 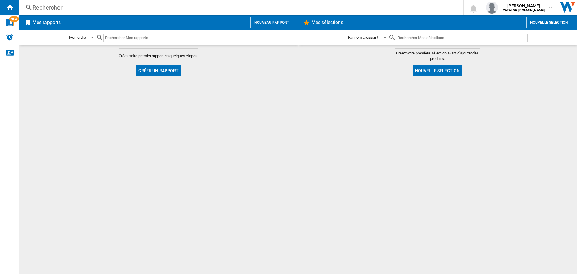 What do you see at coordinates (47, 23) in the screenshot?
I see `h2: Mes rapports` at bounding box center [47, 23].